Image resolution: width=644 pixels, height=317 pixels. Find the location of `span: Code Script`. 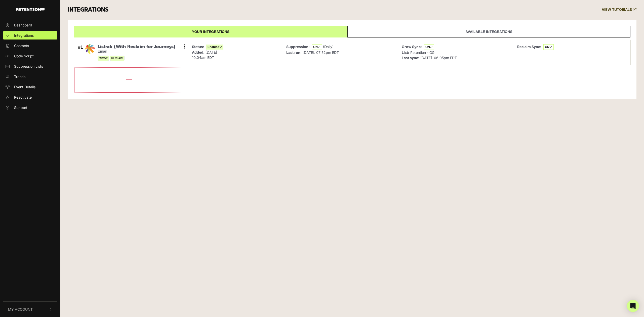

span: Code Script is located at coordinates (24, 56).